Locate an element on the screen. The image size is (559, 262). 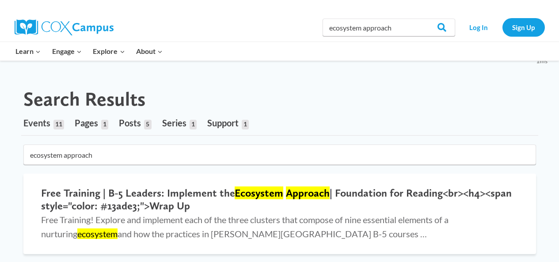
mark: Approach is located at coordinates (308, 193).